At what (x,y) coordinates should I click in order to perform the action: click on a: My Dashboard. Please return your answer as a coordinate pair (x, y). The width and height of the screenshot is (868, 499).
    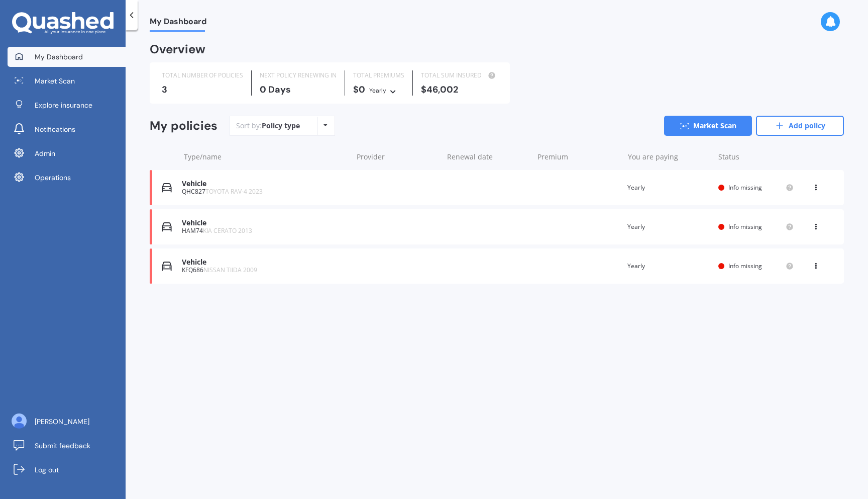
    Looking at the image, I should click on (67, 57).